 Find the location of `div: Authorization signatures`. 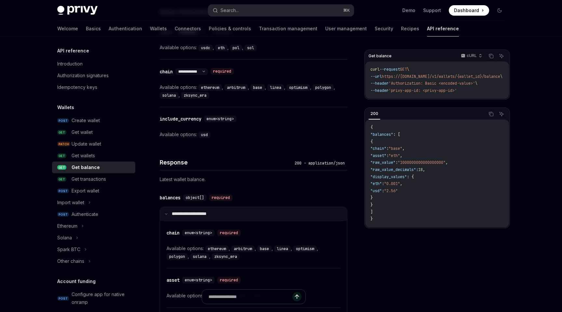

div: Authorization signatures is located at coordinates (83, 75).